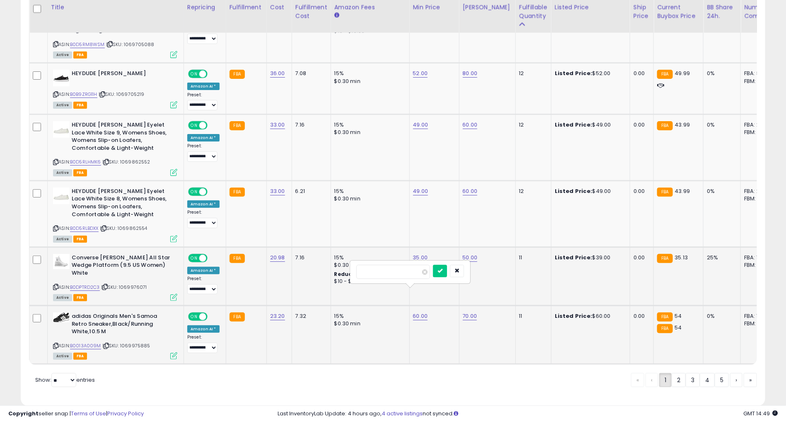 This screenshot has width=786, height=422. What do you see at coordinates (590, 257) in the screenshot?
I see `div: $39.00` at bounding box center [590, 257].